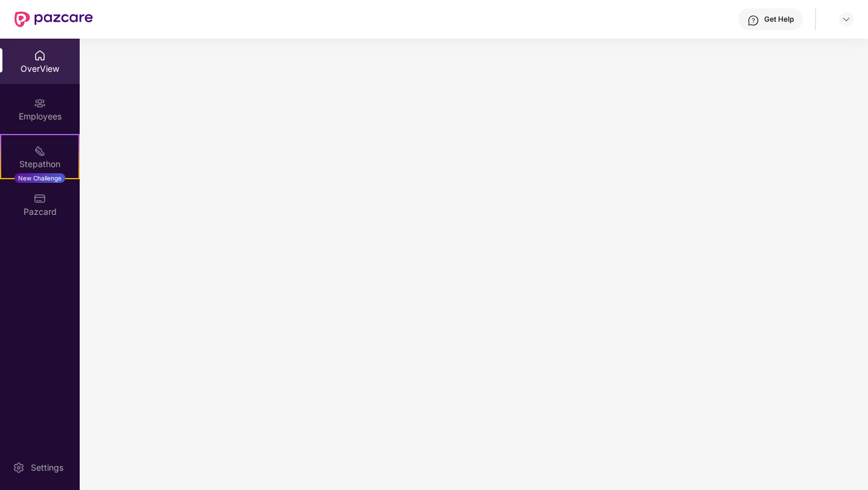  What do you see at coordinates (846, 19) in the screenshot?
I see `img: svg+xml;base64,PHN2ZyBpZD0iRHJvcGRvd24tMzJ4MzIiIHhtbG5zPSJodHRwOi8vd3d3LnczLm9yZy8yMDAwL3N2ZyIgd2...` at bounding box center [846, 19].